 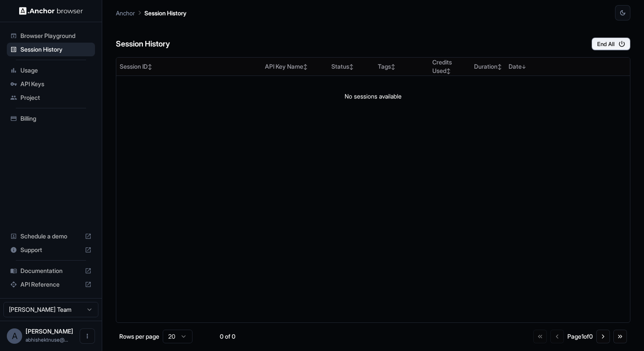 I want to click on div: Status, so click(x=351, y=66).